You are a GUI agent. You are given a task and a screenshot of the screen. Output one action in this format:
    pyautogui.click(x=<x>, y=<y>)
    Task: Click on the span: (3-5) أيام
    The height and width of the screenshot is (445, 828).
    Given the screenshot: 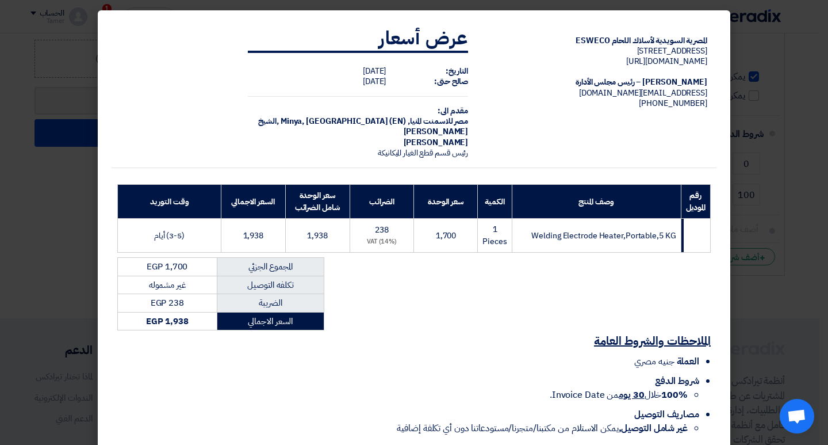 What is the action you would take?
    pyautogui.click(x=169, y=235)
    